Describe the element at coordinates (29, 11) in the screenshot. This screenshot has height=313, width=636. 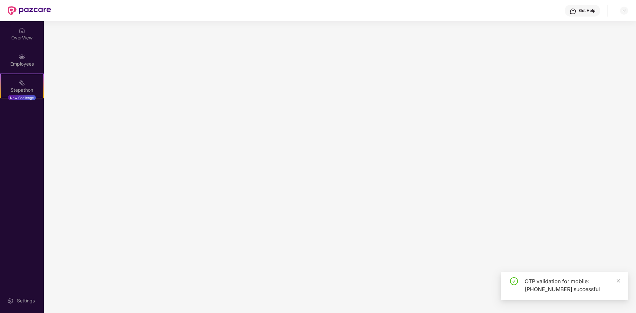
I see `img: New Pazcare Logo` at that location.